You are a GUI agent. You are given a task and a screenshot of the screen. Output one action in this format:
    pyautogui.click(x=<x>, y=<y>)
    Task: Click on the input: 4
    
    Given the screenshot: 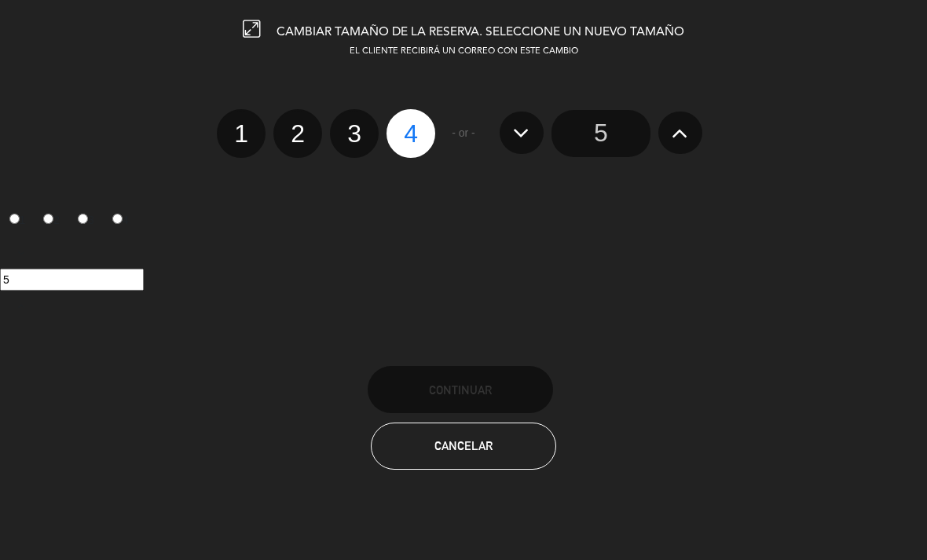 What is the action you would take?
    pyautogui.click(x=117, y=218)
    